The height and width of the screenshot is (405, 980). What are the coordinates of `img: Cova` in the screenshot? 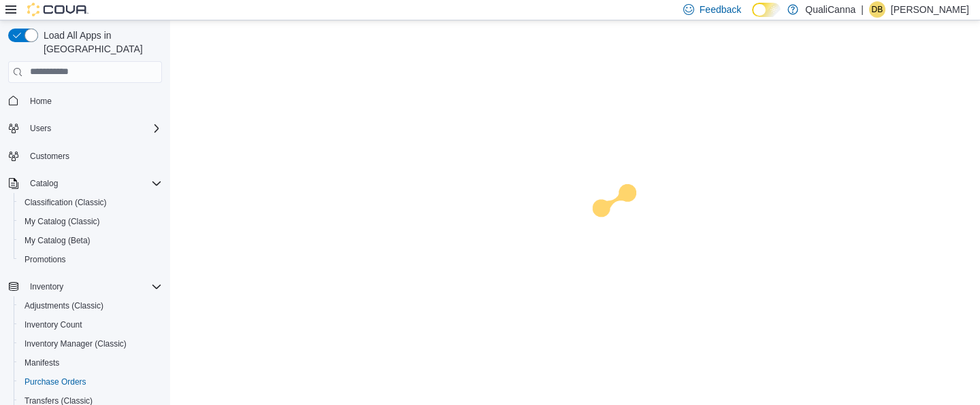 It's located at (58, 10).